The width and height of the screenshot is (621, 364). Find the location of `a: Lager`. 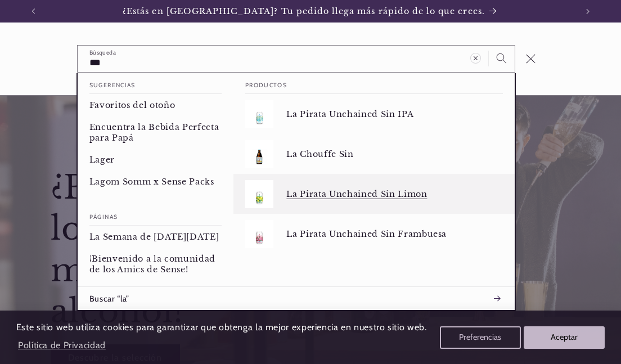

a: Lager is located at coordinates (155, 159).